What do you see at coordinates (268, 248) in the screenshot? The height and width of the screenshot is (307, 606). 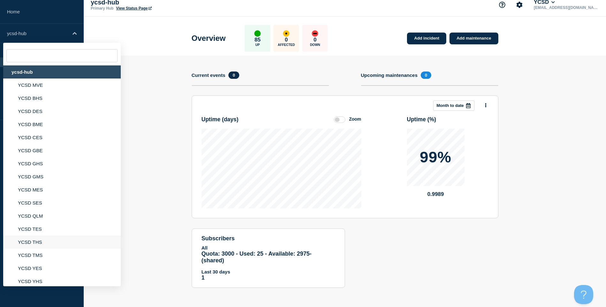 I see `p: All` at bounding box center [268, 248].